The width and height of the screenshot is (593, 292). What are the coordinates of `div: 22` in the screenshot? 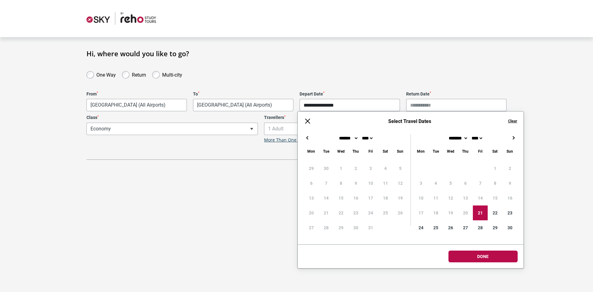 It's located at (495, 213).